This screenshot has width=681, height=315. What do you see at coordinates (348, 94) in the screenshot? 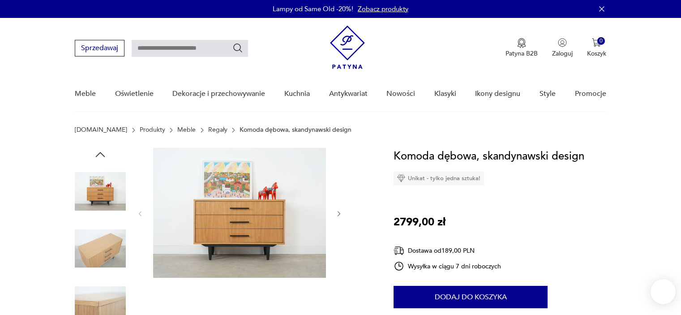
I see `a: Antykwariat` at bounding box center [348, 94].